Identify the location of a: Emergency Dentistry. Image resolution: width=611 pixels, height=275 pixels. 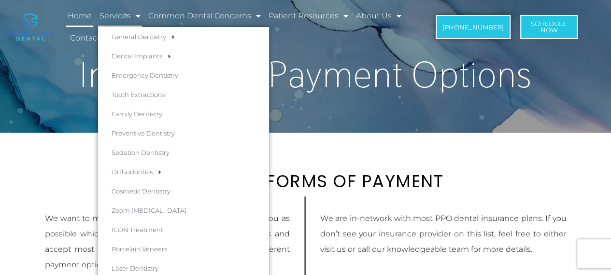
(184, 75).